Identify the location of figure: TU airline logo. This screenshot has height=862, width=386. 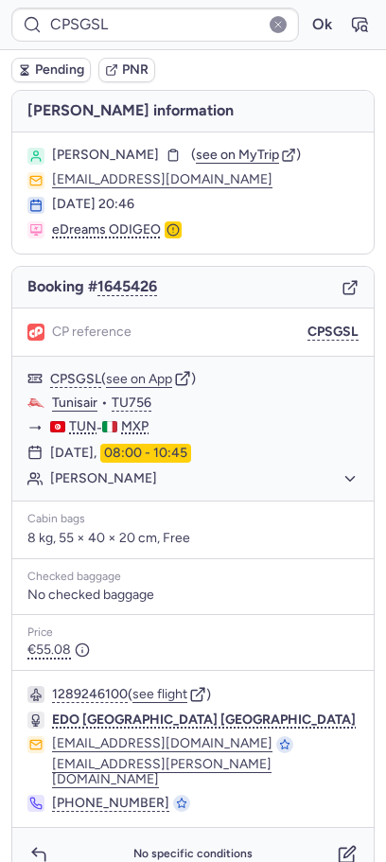
(36, 403).